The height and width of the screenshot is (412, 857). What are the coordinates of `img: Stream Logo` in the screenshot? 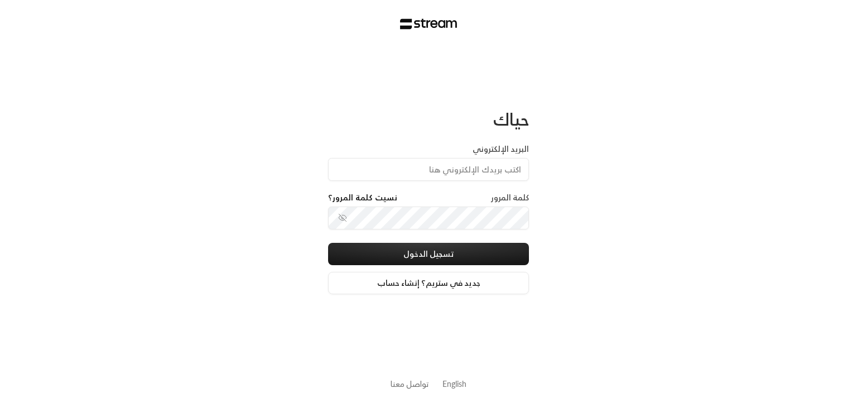 It's located at (429, 24).